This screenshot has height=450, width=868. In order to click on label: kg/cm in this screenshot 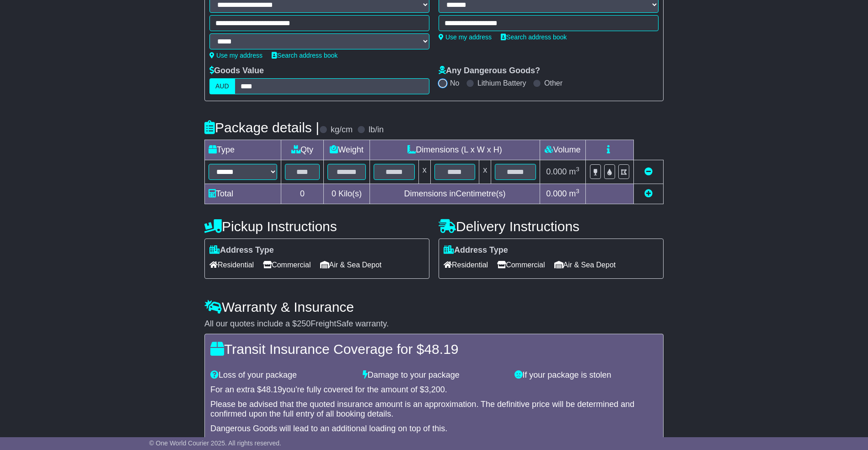, I will do `click(342, 130)`.